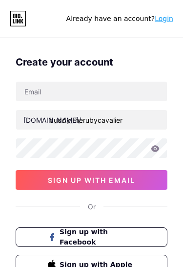 The width and height of the screenshot is (183, 267). Describe the element at coordinates (91, 91) in the screenshot. I see `input: Email` at that location.